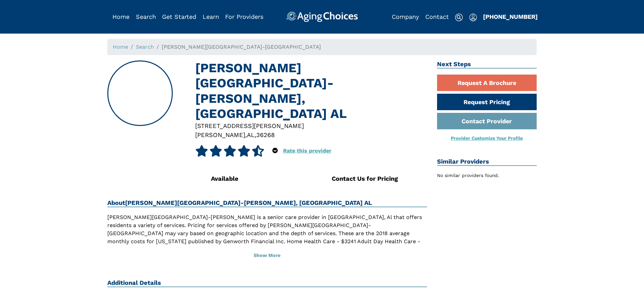 The image size is (644, 306). Describe the element at coordinates (487, 138) in the screenshot. I see `a: Provider Customize Your Profile` at that location.